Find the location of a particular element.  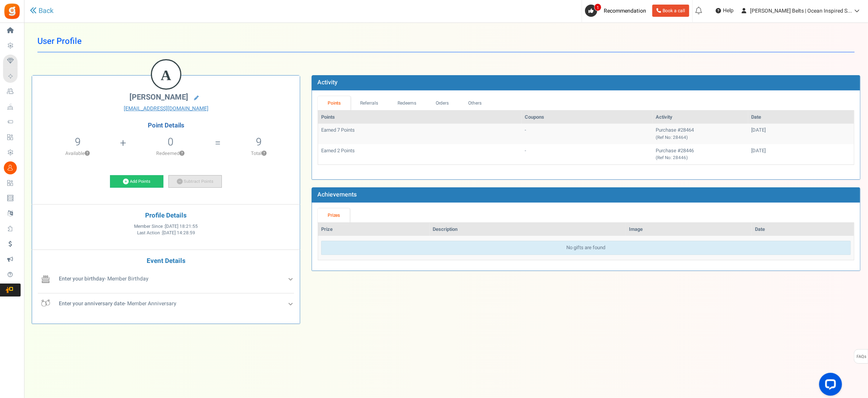

small: (Ref No: 28464) is located at coordinates (671, 137).